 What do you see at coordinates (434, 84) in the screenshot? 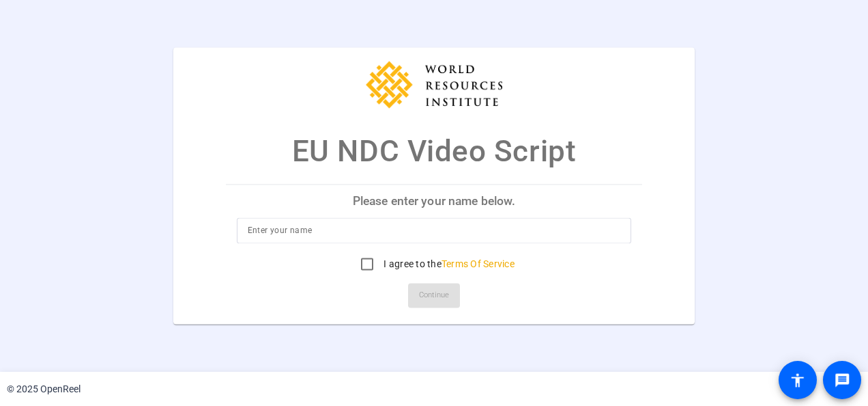
I see `img: company-logo` at bounding box center [434, 84].